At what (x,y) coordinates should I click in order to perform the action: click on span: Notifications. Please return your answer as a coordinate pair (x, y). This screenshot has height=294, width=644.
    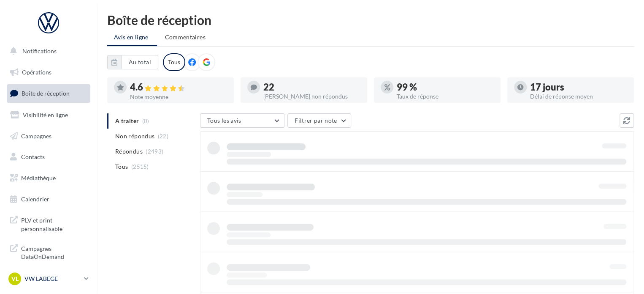
    Looking at the image, I should click on (39, 51).